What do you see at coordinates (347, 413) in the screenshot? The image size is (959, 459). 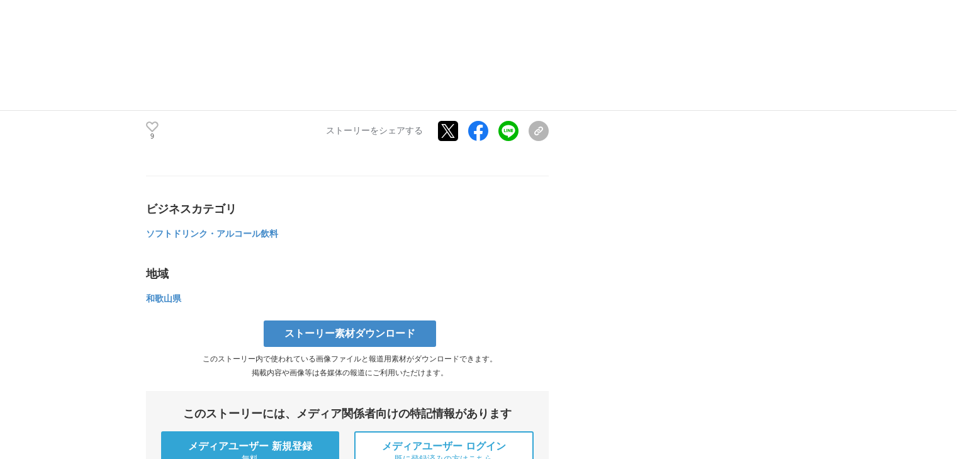 I see `div: このストーリーには、メディア関係者向けの特記情報があります` at bounding box center [347, 413].